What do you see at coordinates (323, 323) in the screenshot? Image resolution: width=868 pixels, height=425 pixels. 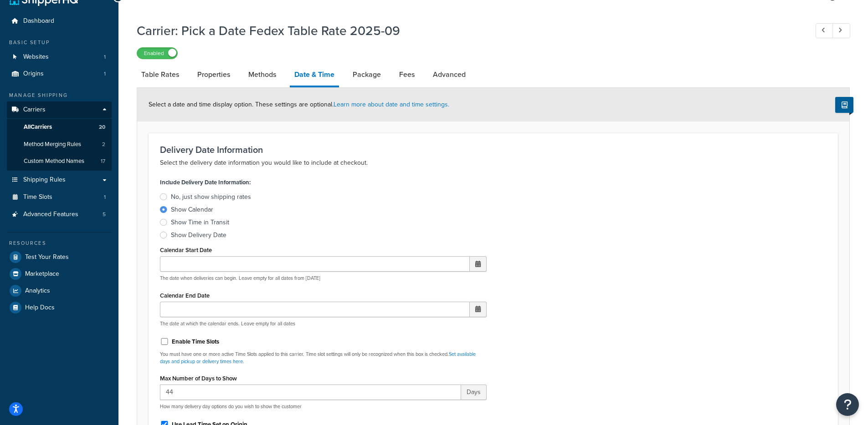 I see `p: The date at which the calendar ends. Leave empty for all dates` at bounding box center [323, 323].